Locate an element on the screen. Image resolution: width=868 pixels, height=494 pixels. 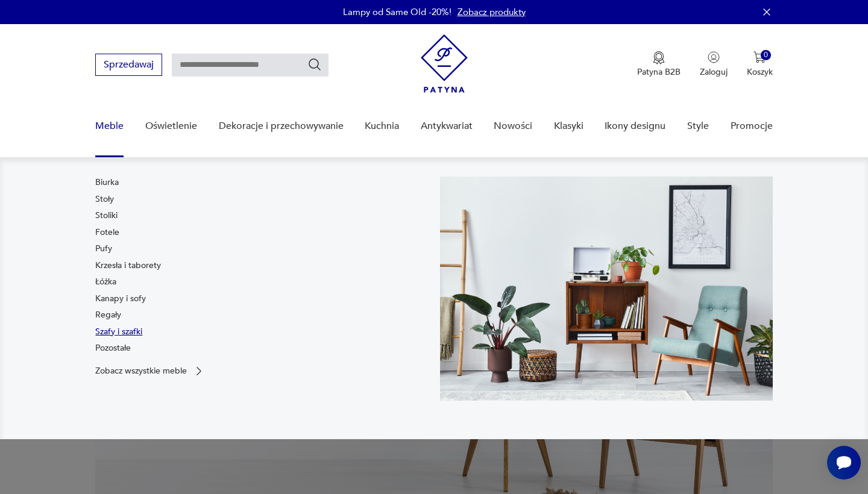
a: Oświetlenie is located at coordinates (171, 126).